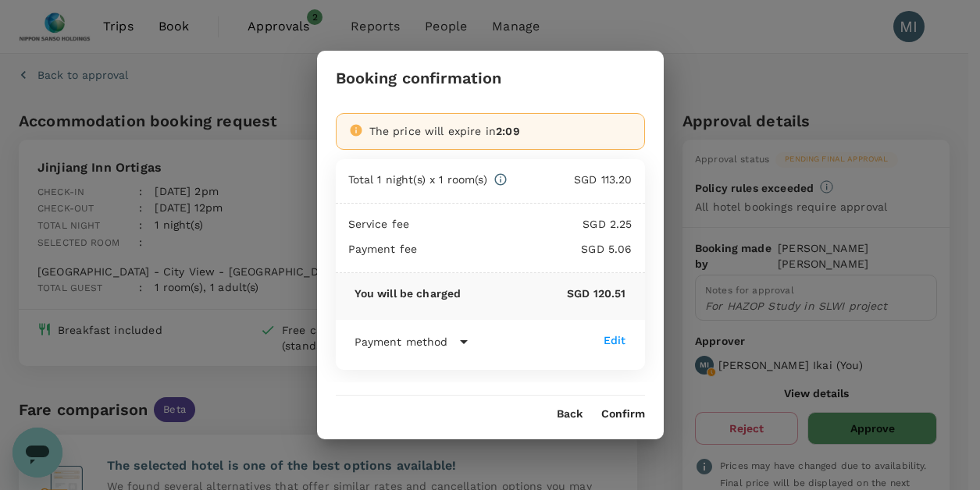  What do you see at coordinates (615, 341) in the screenshot?
I see `div: Edit` at bounding box center [615, 341].